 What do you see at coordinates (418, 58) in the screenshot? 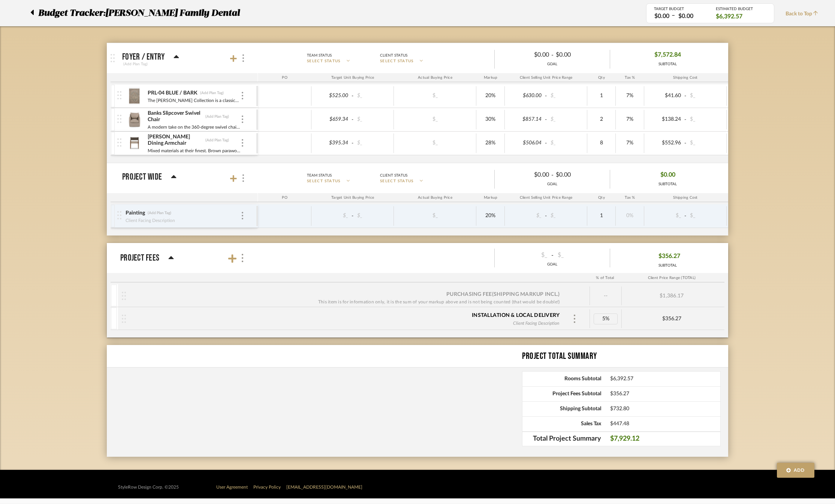
I see `mat-expansion-panel-header: Foyer / Entry(Add Plan Tag)Team StatusSELECT STATUSClient StatusSELECT STATUS$0.00-$0.00GOAL$7,57...` at bounding box center [418, 58].